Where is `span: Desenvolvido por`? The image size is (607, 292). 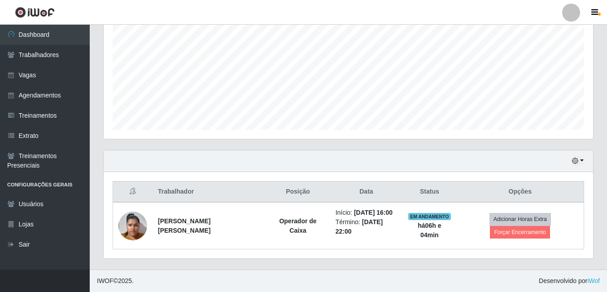 span: Desenvolvido por is located at coordinates (569, 280).